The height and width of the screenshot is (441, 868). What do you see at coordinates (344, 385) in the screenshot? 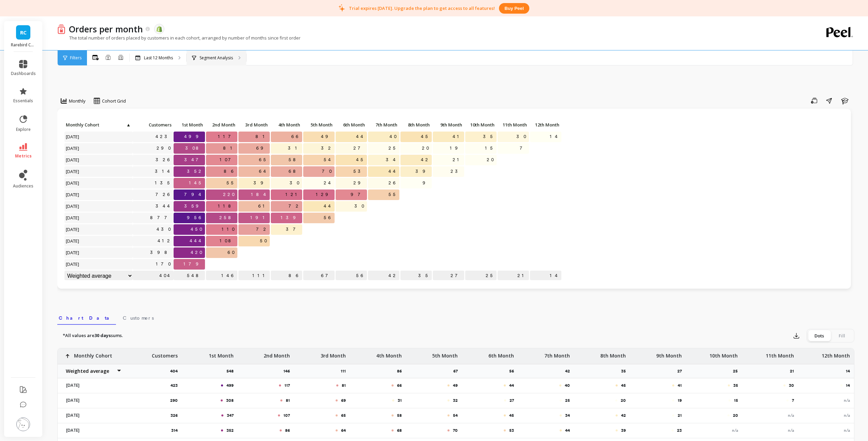
I see `p: 81` at bounding box center [344, 385].